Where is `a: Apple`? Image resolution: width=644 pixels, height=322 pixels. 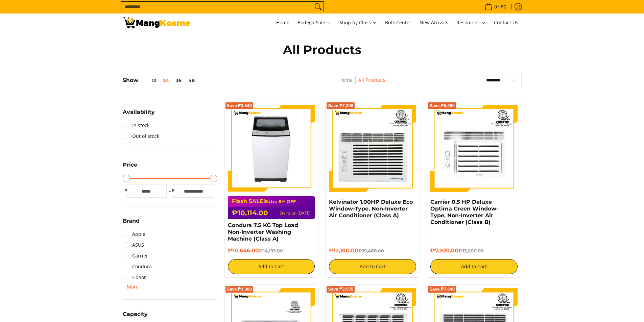
a: Apple is located at coordinates (134, 234).